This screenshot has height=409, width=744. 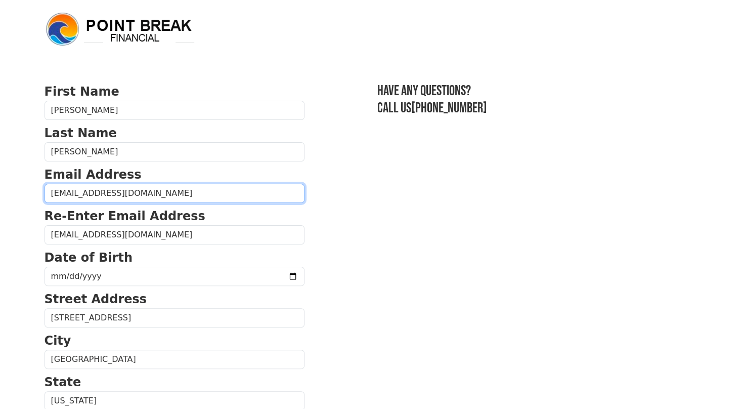 I want to click on strong: Re-Enter Email Address, so click(x=125, y=216).